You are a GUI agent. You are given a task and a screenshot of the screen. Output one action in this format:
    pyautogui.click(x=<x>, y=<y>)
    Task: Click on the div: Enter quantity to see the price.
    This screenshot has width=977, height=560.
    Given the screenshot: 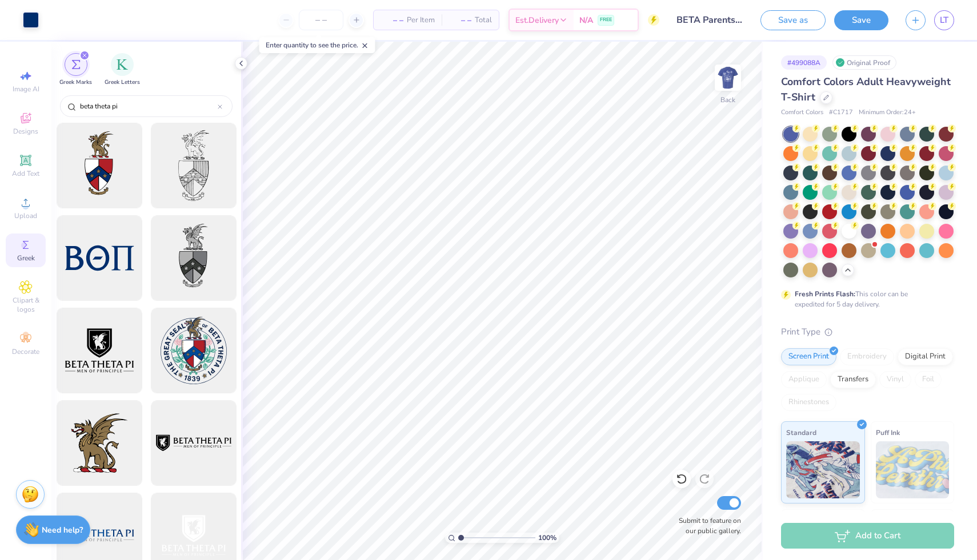 What is the action you would take?
    pyautogui.click(x=317, y=45)
    